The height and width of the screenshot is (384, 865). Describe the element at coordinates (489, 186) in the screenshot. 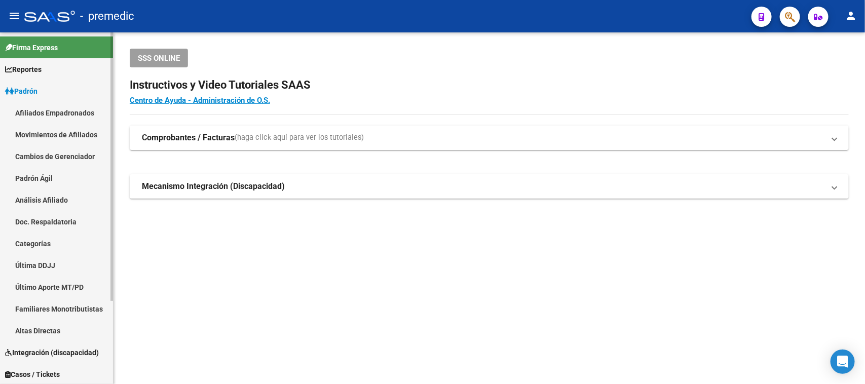

I see `mat-expansion-panel-header: Mecanismo Integración (Discapacidad)` at that location.